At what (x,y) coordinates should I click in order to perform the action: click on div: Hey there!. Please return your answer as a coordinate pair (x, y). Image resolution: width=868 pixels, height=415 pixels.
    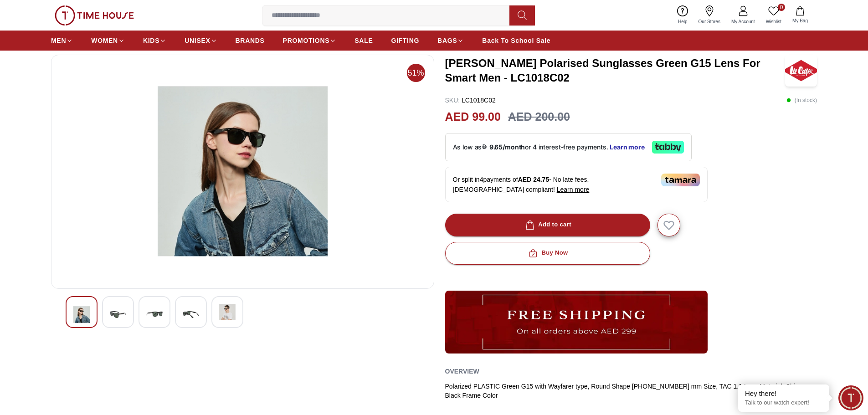
    Looking at the image, I should click on (784, 394).